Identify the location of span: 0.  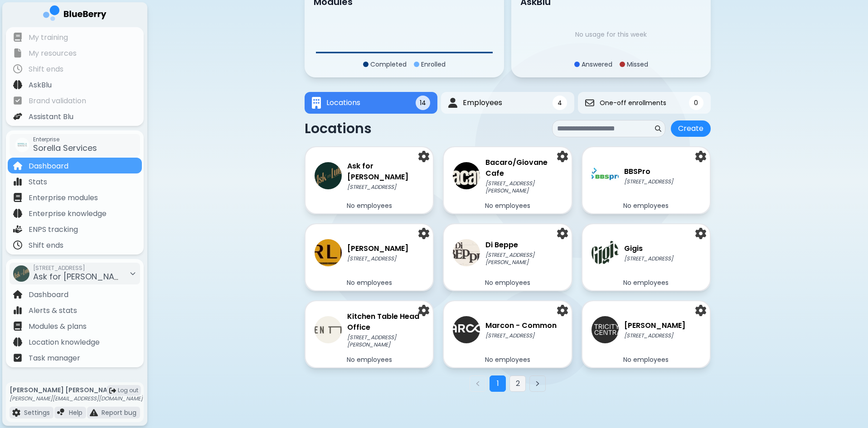
(696, 103).